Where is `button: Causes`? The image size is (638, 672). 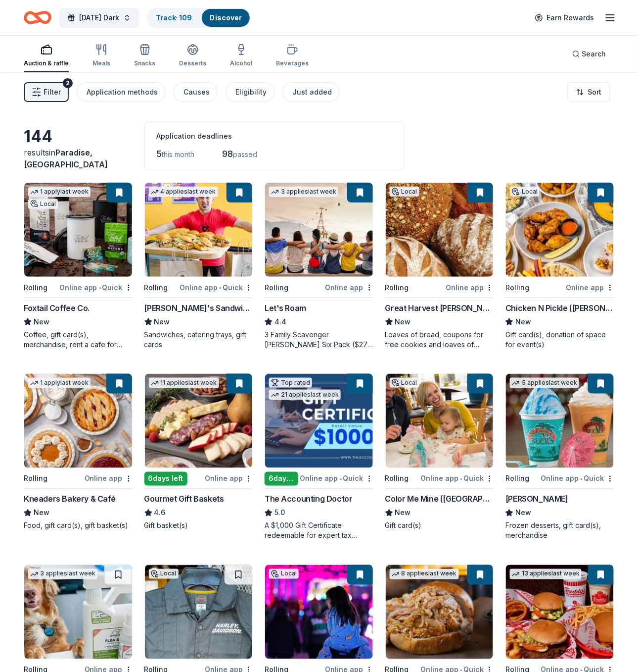 button: Causes is located at coordinates (195, 92).